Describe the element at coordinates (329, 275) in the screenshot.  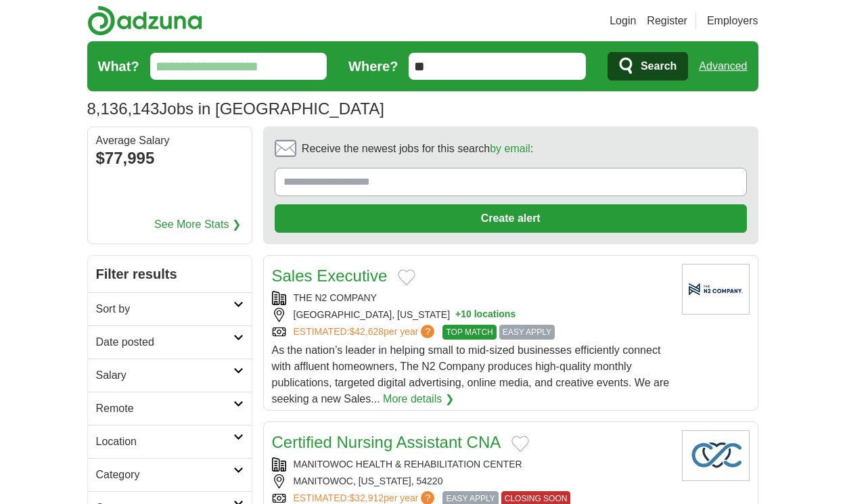
I see `a: Sales Executive` at that location.